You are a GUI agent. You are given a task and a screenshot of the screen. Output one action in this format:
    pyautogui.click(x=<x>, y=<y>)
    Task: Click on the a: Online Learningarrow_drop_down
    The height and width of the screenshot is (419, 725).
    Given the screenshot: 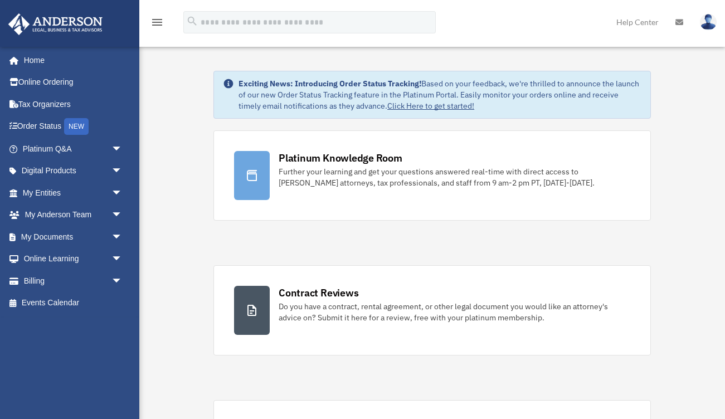 What is the action you would take?
    pyautogui.click(x=74, y=259)
    